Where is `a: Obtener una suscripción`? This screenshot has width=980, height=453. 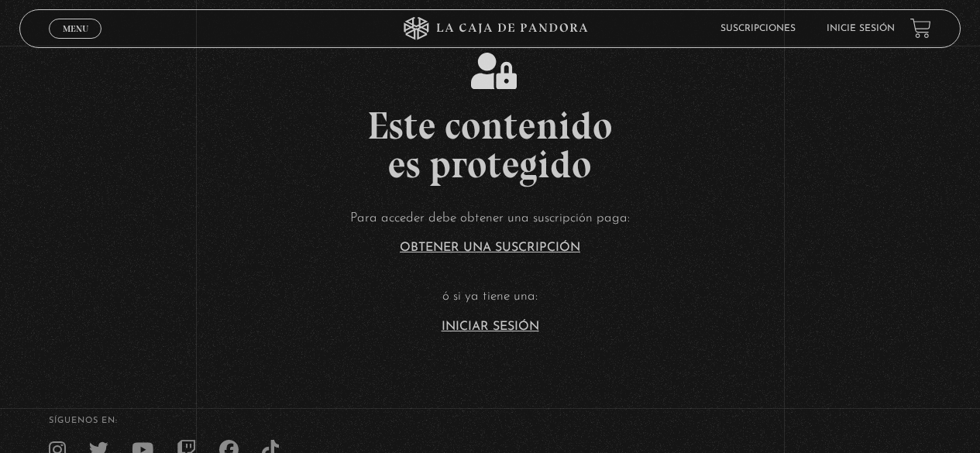 a: Obtener una suscripción is located at coordinates (490, 248).